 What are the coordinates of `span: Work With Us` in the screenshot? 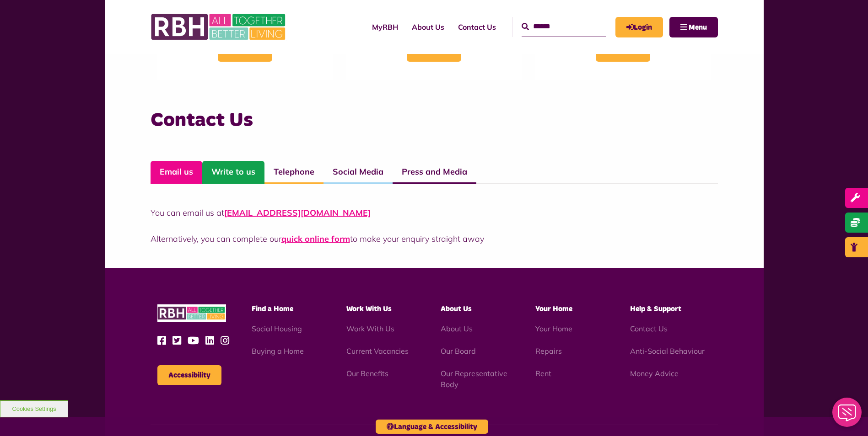 It's located at (369, 309).